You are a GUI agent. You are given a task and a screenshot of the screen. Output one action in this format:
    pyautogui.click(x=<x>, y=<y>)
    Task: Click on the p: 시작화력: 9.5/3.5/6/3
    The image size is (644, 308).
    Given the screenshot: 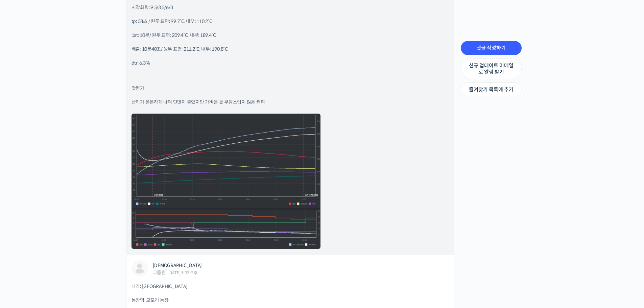 What is the action you would take?
    pyautogui.click(x=290, y=8)
    